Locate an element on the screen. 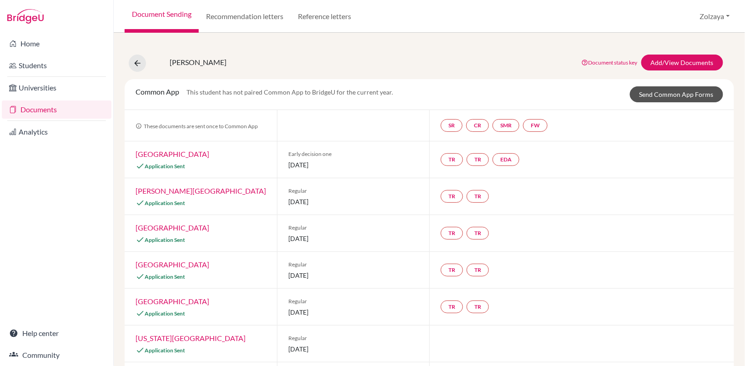 The width and height of the screenshot is (745, 366). a: Students is located at coordinates (56, 65).